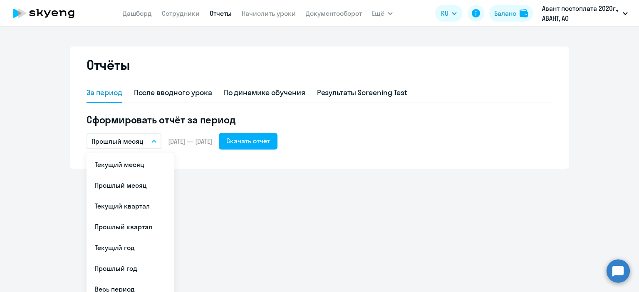 This screenshot has height=292, width=639. What do you see at coordinates (108, 65) in the screenshot?
I see `h2: Отчёты` at bounding box center [108, 65].